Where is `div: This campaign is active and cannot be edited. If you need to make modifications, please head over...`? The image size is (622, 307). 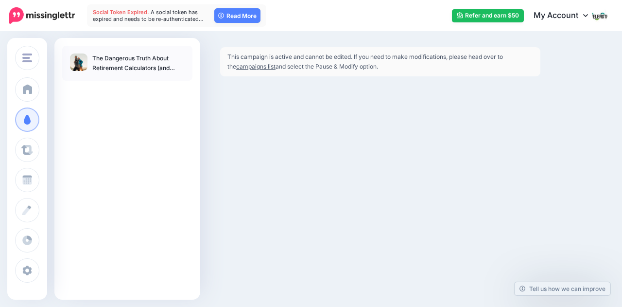
div: This campaign is active and cannot be edited. If you need to make modifications, please head over... is located at coordinates (380, 62).